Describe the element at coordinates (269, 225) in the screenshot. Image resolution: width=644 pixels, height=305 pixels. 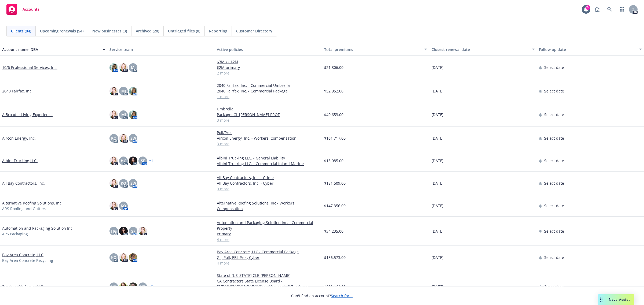
I see `a: Automation and Packaging Solution Inc. - Commercial Property` at that location.